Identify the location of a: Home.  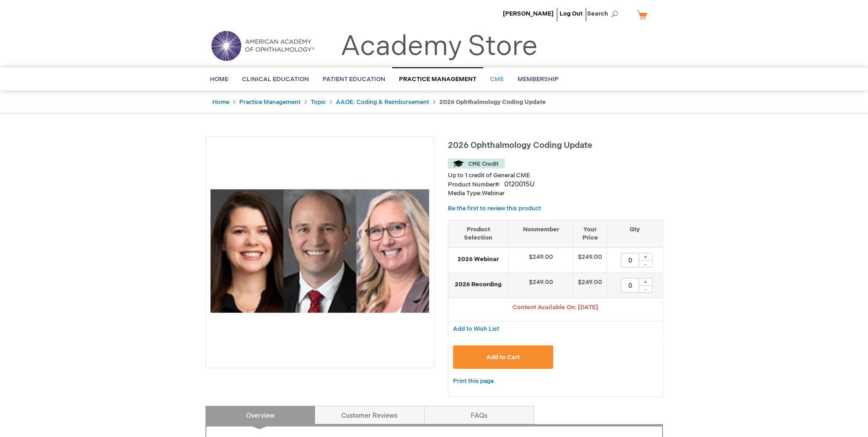
(220, 102).